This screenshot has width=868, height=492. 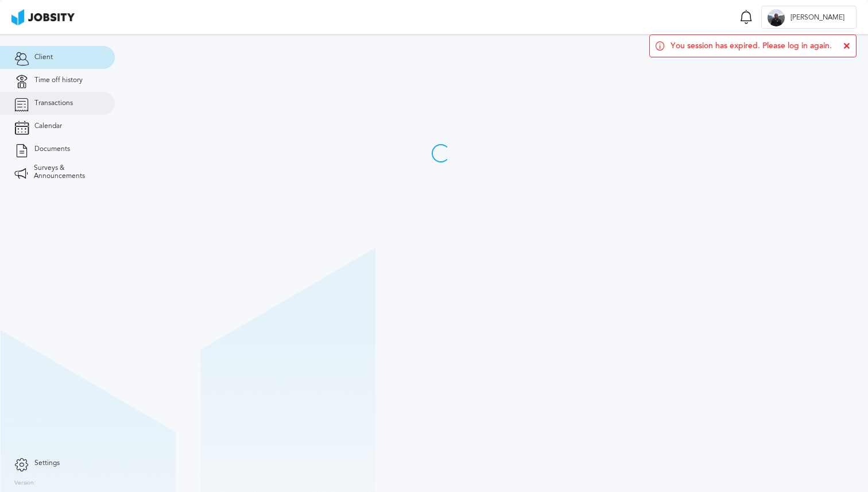 I want to click on img: ab4bad089aa723f57921c736e9817d99.png, so click(x=43, y=17).